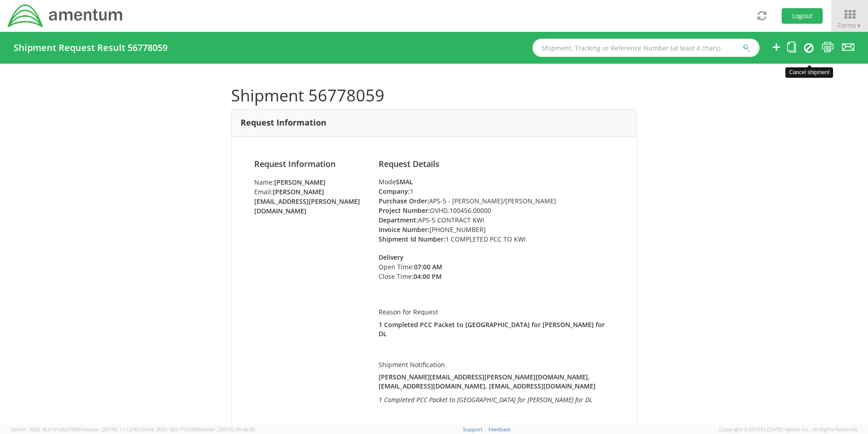 The height and width of the screenshot is (434, 868). What do you see at coordinates (75, 428) in the screenshot?
I see `span: Server: 2025.18.0-d1e9a510831` at bounding box center [75, 428].